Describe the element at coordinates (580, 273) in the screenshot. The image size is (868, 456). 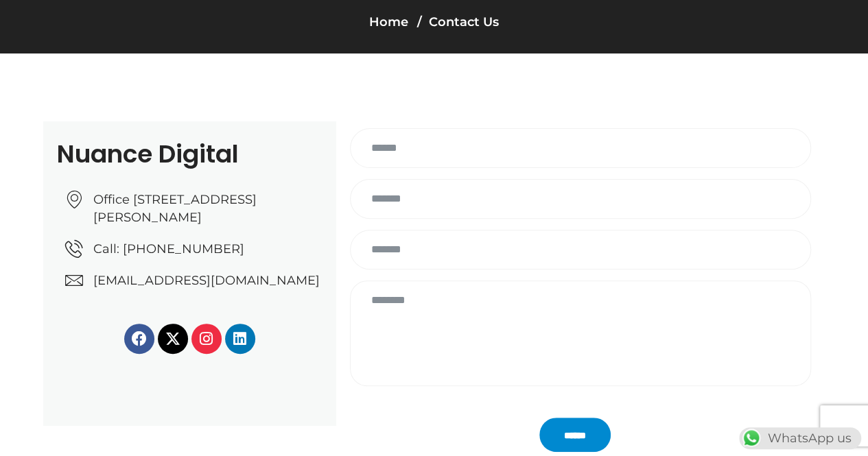
I see `form: Contact form` at that location.